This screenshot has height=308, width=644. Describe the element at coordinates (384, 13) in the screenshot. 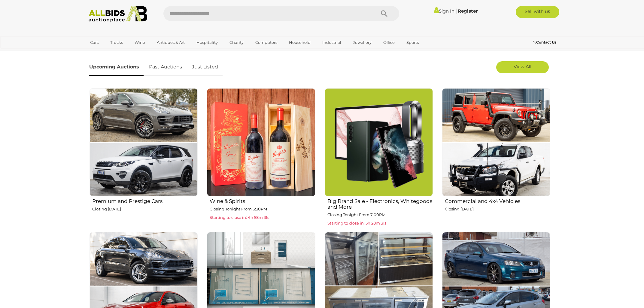

I see `button: Search` at that location.